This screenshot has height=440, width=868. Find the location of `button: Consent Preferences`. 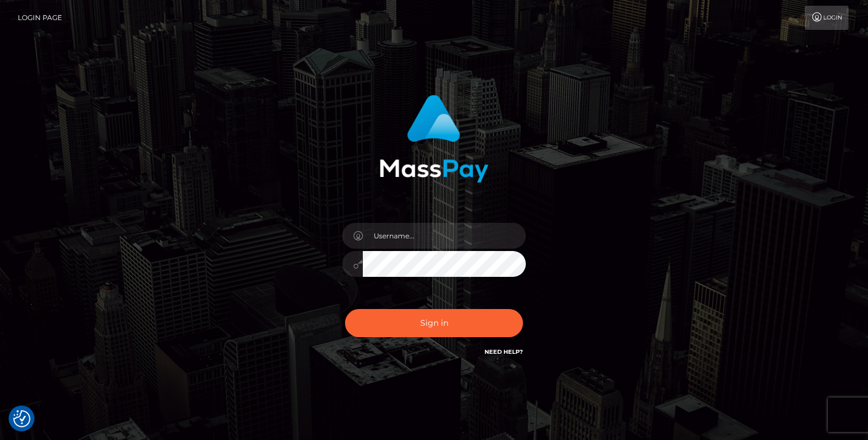

button: Consent Preferences is located at coordinates (22, 419).